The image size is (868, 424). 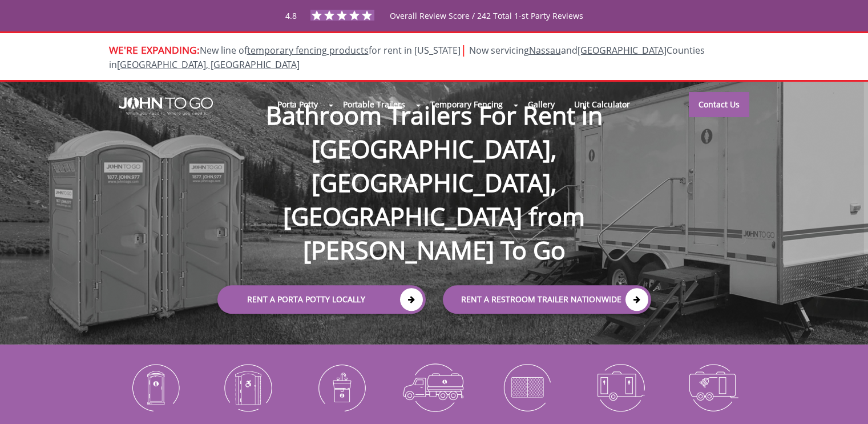 What do you see at coordinates (341, 387) in the screenshot?
I see `img: Portable-Sinks-icon_N.png` at bounding box center [341, 387].